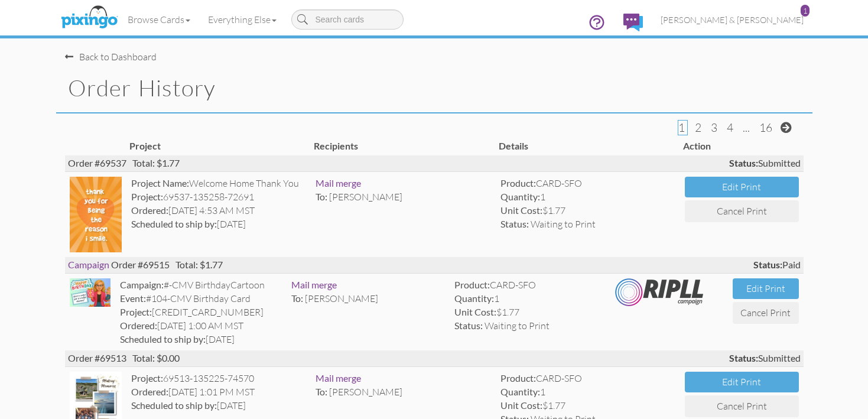 This screenshot has height=419, width=868. What do you see at coordinates (111, 57) in the screenshot?
I see `div: Back to Dashboard` at bounding box center [111, 57].